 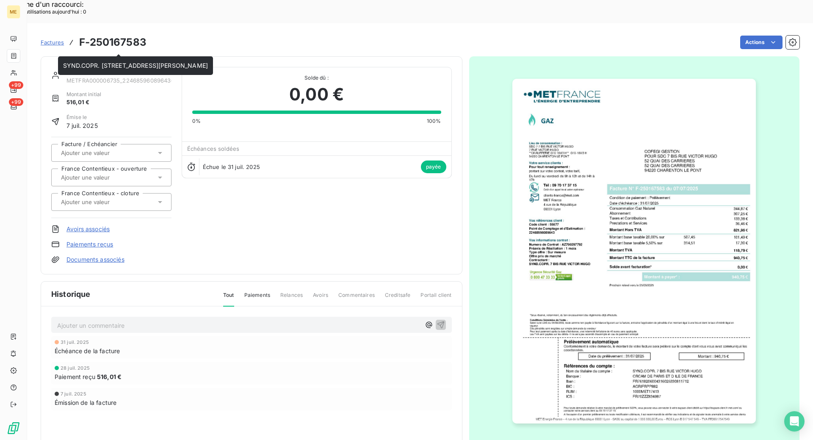 I want to click on a: Avoirs associés, so click(x=88, y=229).